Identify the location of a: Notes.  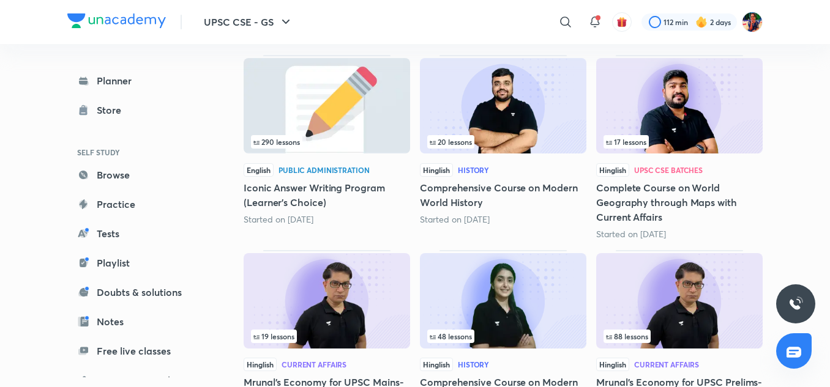
(138, 322).